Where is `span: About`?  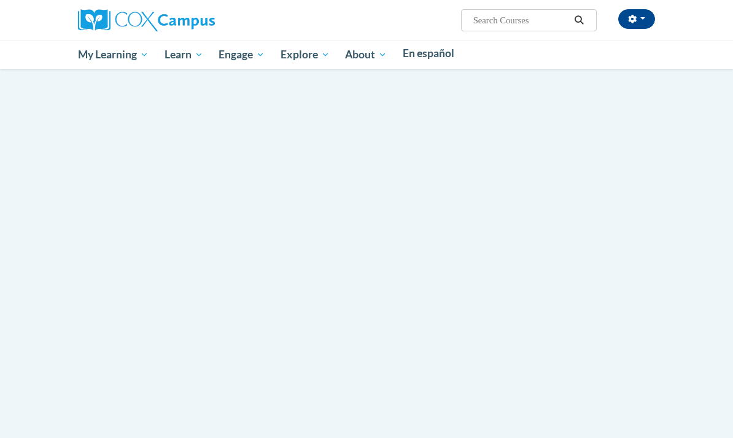 span: About is located at coordinates (366, 55).